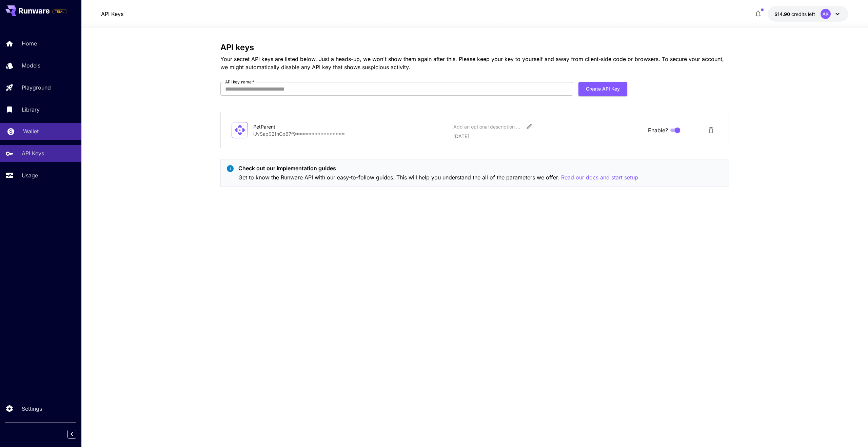 This screenshot has height=447, width=868. I want to click on p: Models, so click(31, 65).